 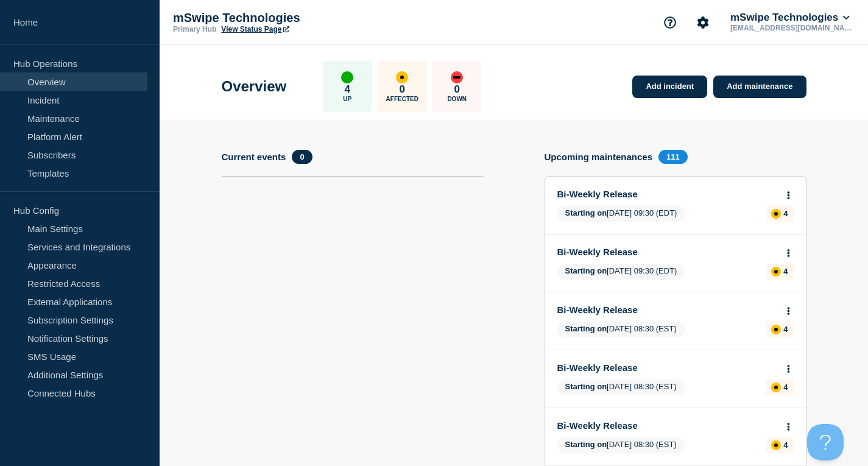 What do you see at coordinates (670, 87) in the screenshot?
I see `a: Add incident` at bounding box center [670, 87].